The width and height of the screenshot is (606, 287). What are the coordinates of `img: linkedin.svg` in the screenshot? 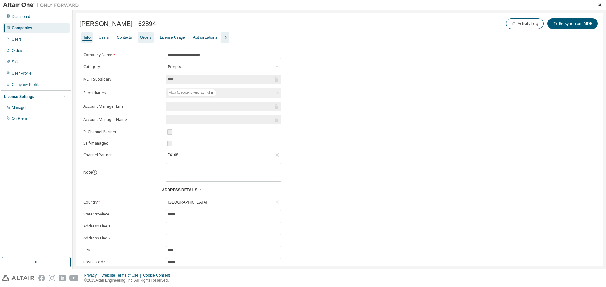 It's located at (62, 278).